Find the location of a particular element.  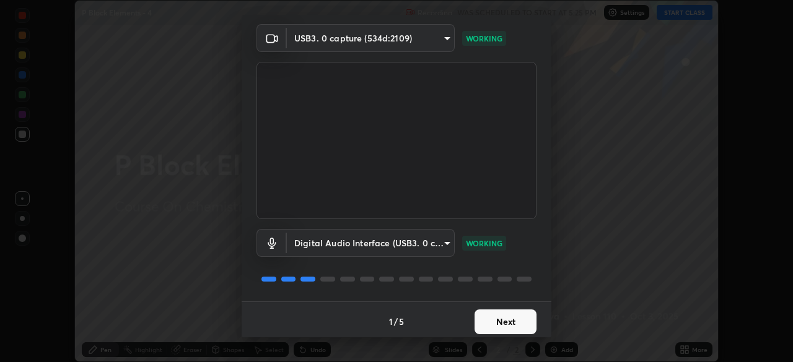

h4: 5 is located at coordinates (401, 321).